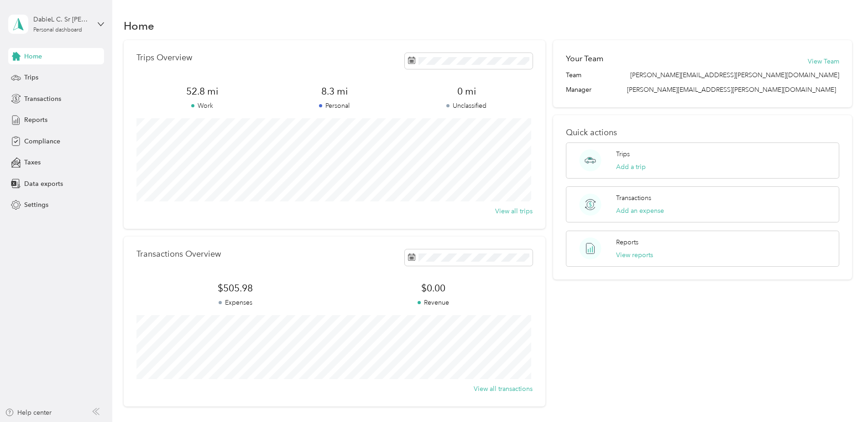  What do you see at coordinates (139, 26) in the screenshot?
I see `h1: Home` at bounding box center [139, 26].